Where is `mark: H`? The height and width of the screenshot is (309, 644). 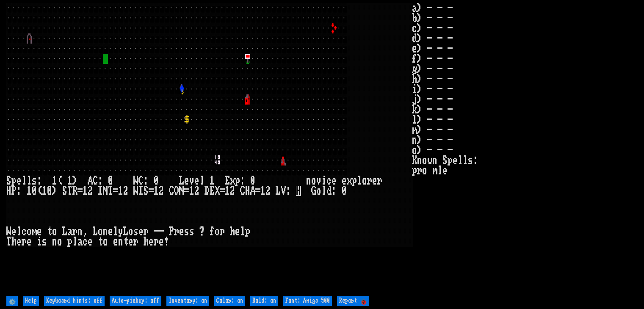
mark: H is located at coordinates (299, 191).